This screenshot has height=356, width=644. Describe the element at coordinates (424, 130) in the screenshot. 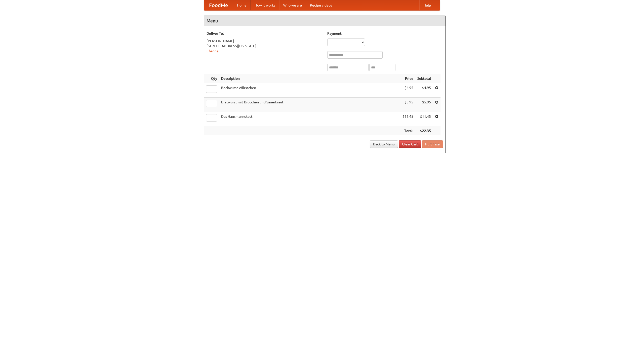

I see `th: $22.35` at that location.